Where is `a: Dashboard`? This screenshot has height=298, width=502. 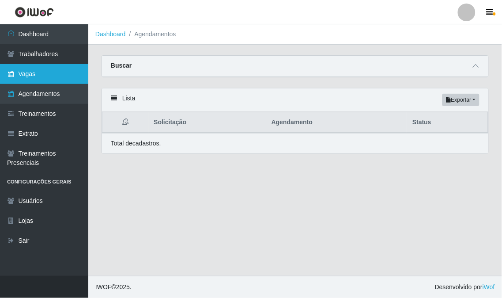 a: Dashboard is located at coordinates (110, 34).